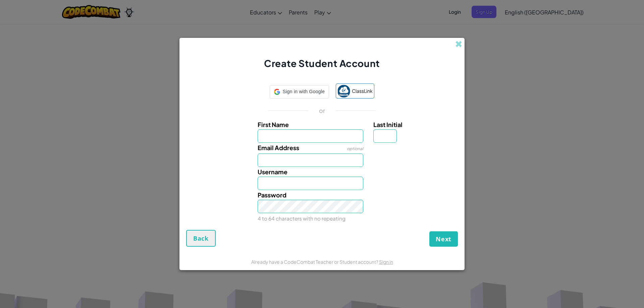 This screenshot has width=644, height=308. What do you see at coordinates (386, 262) in the screenshot?
I see `a: Sign in` at bounding box center [386, 262].